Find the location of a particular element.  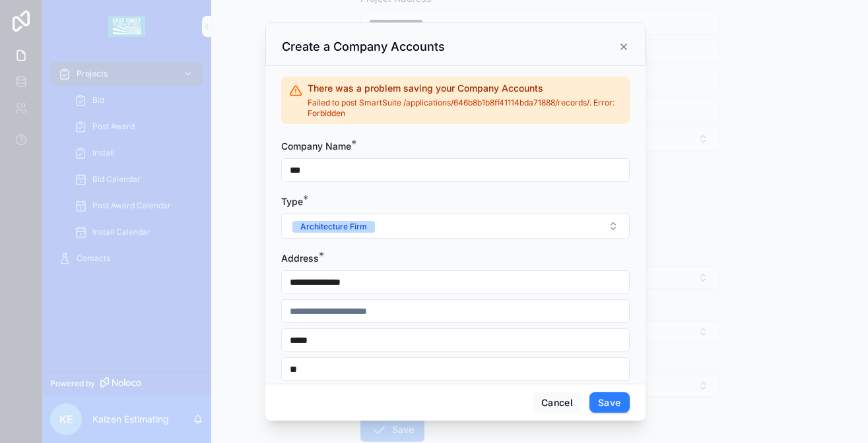

button: Cancel is located at coordinates (557, 403).